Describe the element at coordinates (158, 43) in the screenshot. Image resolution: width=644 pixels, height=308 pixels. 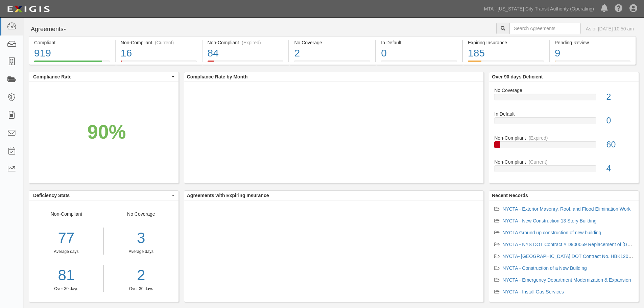
I see `div: Non-Compliant (Current)` at that location.